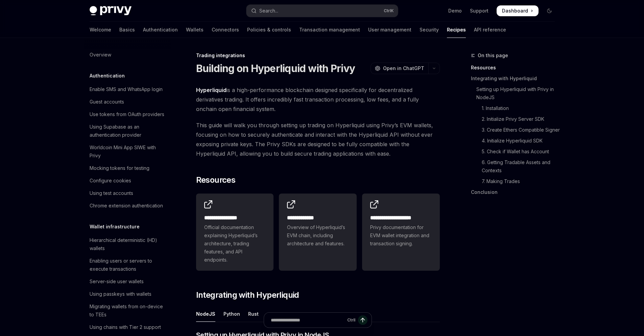 The height and width of the screenshot is (336, 644). What do you see at coordinates (389, 11) in the screenshot?
I see `span: Ctrl K` at bounding box center [389, 11].